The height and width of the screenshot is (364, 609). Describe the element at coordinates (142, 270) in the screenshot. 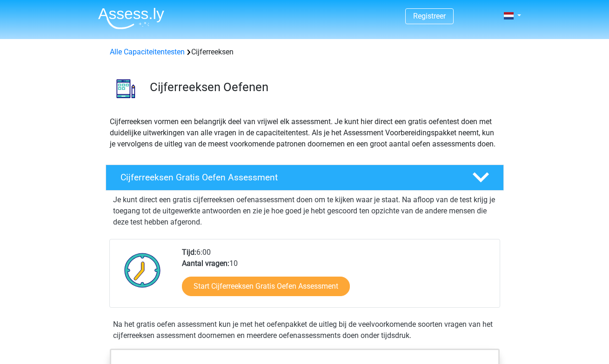

I see `img: Klok` at that location.